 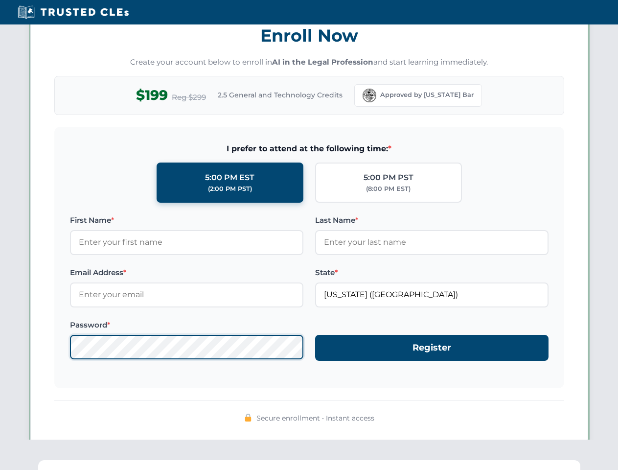 What do you see at coordinates (187, 273) in the screenshot?
I see `label: Email Address` at bounding box center [187, 273].